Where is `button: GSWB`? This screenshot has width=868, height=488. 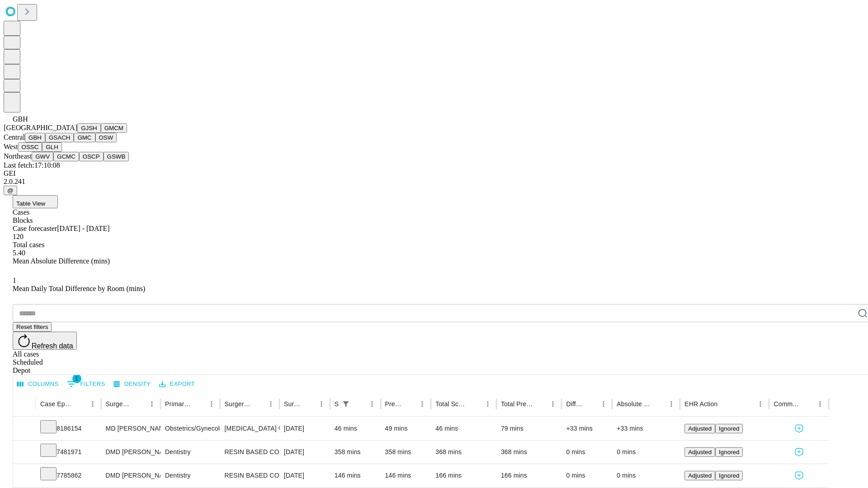
button: GSWB is located at coordinates (116, 156).